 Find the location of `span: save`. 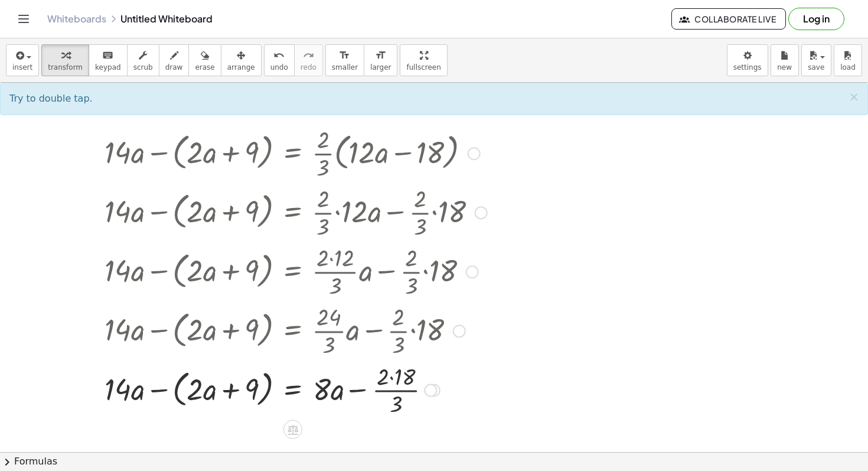

span: save is located at coordinates (816, 68).